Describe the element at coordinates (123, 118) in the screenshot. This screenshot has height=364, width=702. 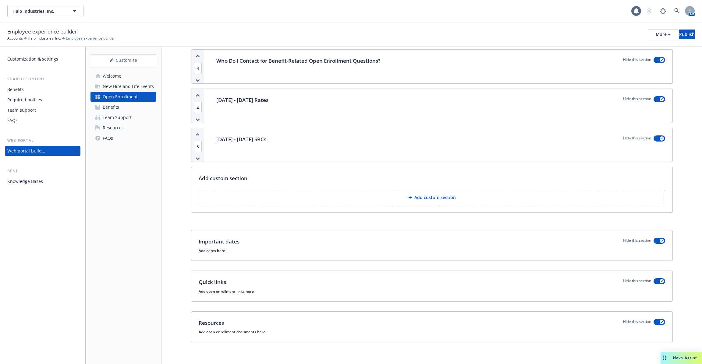
I see `a: Team Support` at that location.